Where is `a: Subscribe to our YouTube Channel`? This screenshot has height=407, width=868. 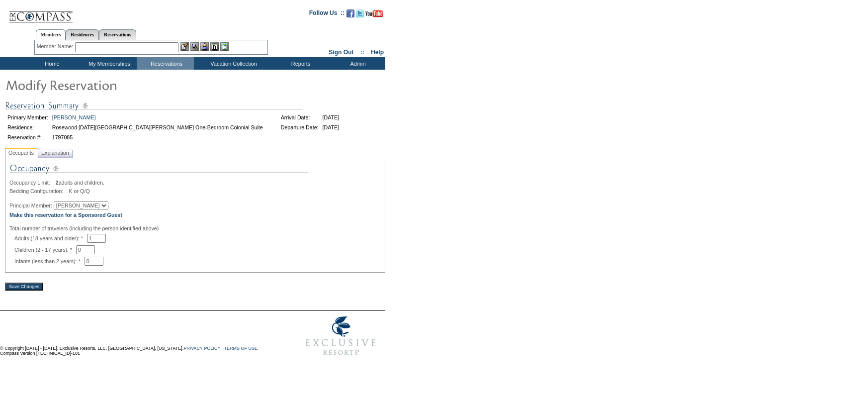
a: Subscribe to our YouTube Channel is located at coordinates (374, 16).